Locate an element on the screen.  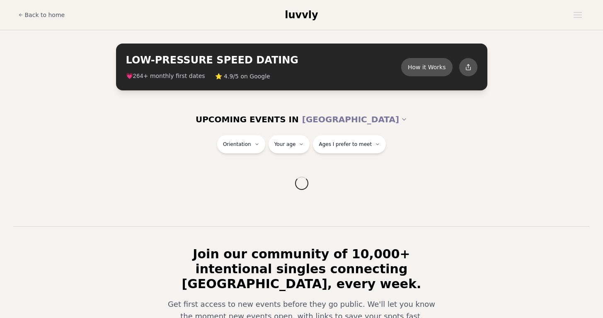
button: How it Works is located at coordinates (427, 67).